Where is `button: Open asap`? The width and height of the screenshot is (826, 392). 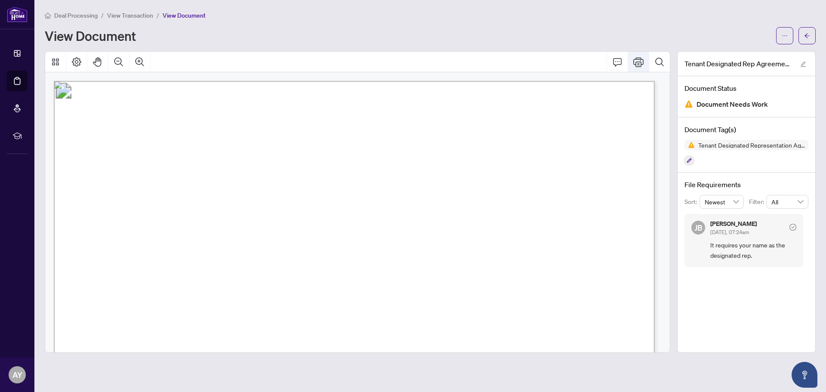 button: Open asap is located at coordinates (805, 375).